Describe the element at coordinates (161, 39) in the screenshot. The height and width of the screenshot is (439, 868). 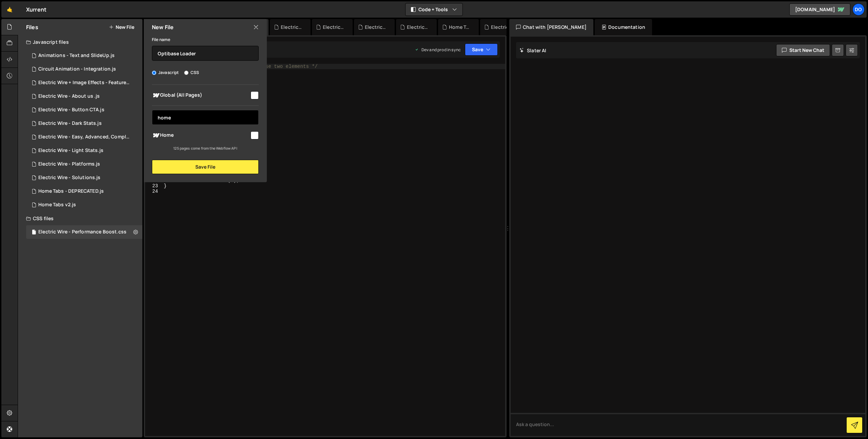
I see `label: File name` at that location.